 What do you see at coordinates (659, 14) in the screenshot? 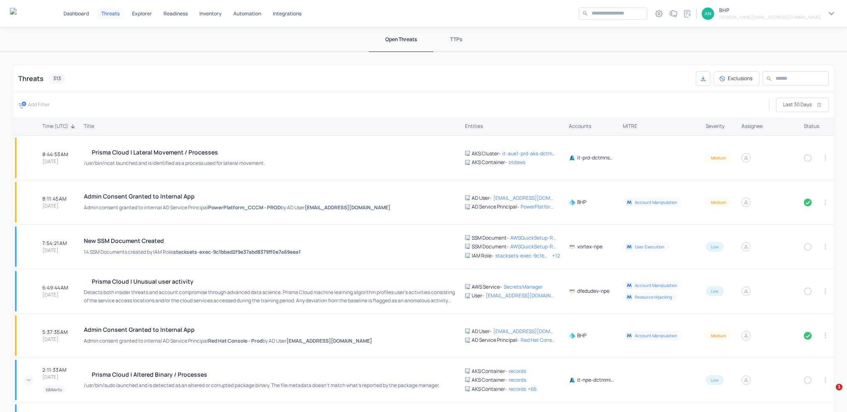
I see `a: Settings` at bounding box center [659, 14].